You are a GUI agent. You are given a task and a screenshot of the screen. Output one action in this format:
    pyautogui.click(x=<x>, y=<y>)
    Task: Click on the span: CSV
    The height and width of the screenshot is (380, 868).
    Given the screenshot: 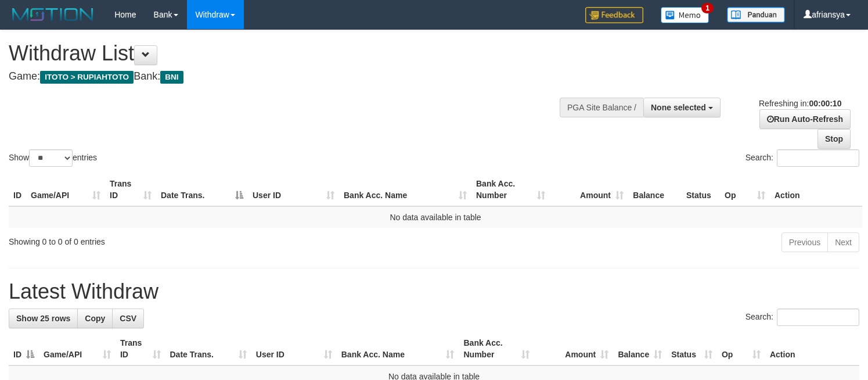 What is the action you would take?
    pyautogui.click(x=128, y=318)
    